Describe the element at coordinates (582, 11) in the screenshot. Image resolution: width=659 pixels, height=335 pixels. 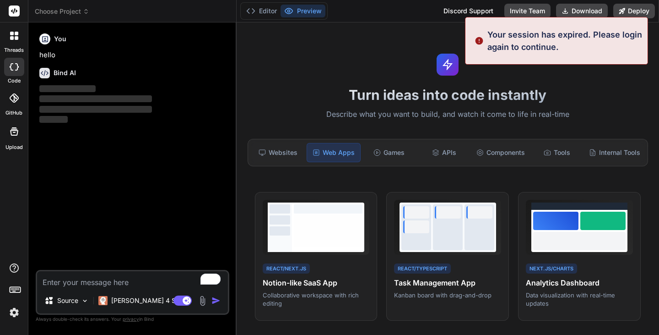
I see `button: Download` at that location.